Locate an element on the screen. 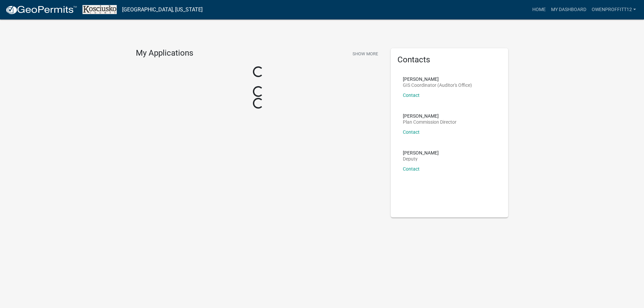 Image resolution: width=644 pixels, height=308 pixels. img: Kosciusko County, Indiana is located at coordinates (100, 9).